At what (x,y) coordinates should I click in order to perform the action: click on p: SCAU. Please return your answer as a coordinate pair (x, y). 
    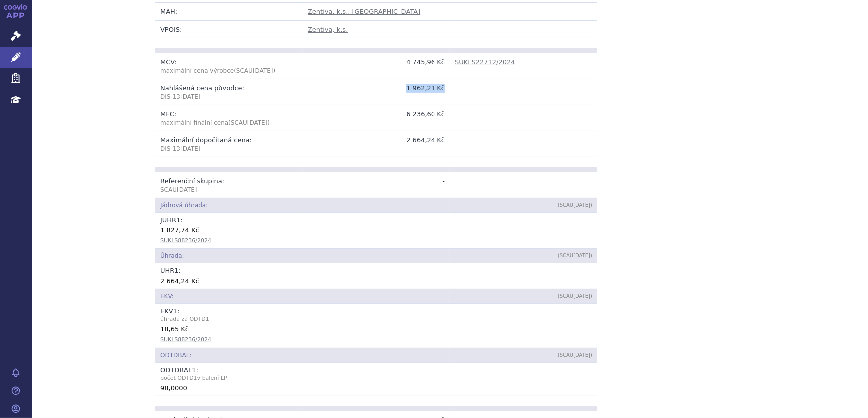
    Looking at the image, I should click on (229, 190).